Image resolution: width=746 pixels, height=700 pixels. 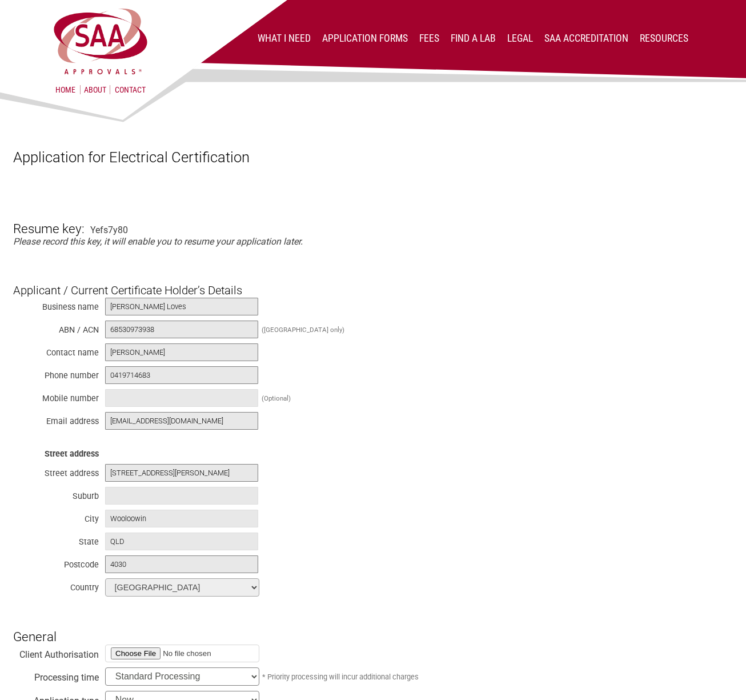 What do you see at coordinates (664, 38) in the screenshot?
I see `a: Resources` at bounding box center [664, 38].